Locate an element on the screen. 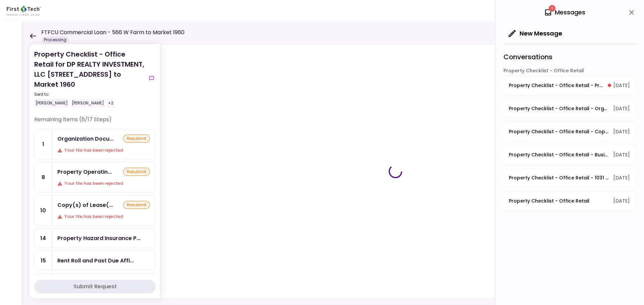 This screenshot has height=305, width=644. img: Partner icon is located at coordinates (23, 11).